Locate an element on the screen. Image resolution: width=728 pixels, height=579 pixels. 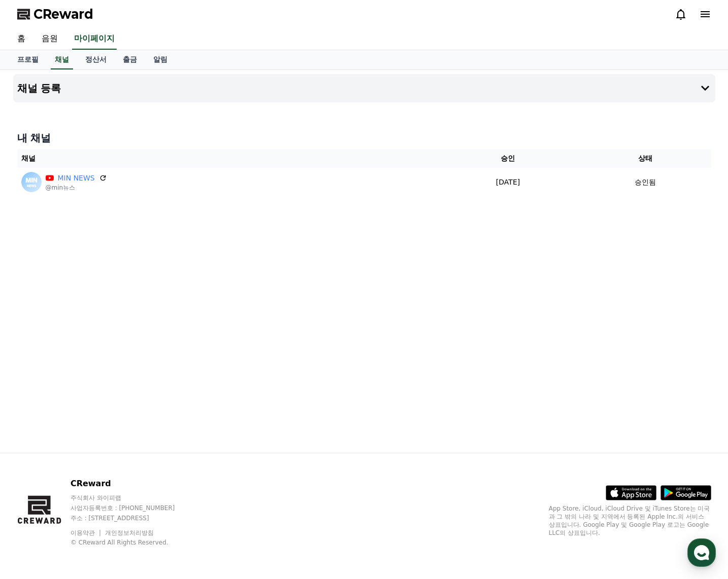
a: 이용약관 is located at coordinates (86, 533).